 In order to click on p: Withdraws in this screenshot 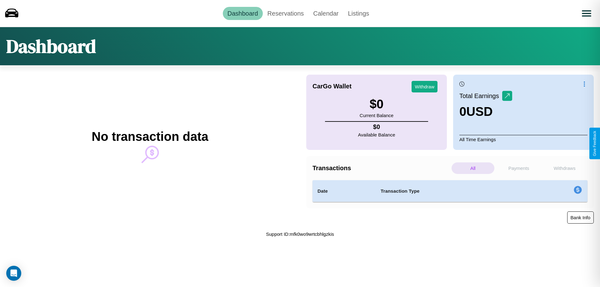, I will do `click(564, 168)`.